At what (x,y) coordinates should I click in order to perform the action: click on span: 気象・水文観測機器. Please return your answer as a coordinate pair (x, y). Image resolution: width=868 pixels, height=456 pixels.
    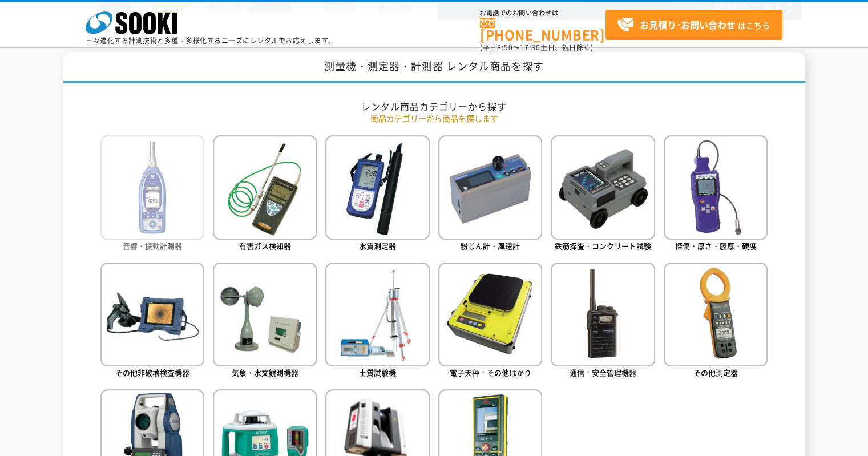
    Looking at the image, I should click on (265, 372).